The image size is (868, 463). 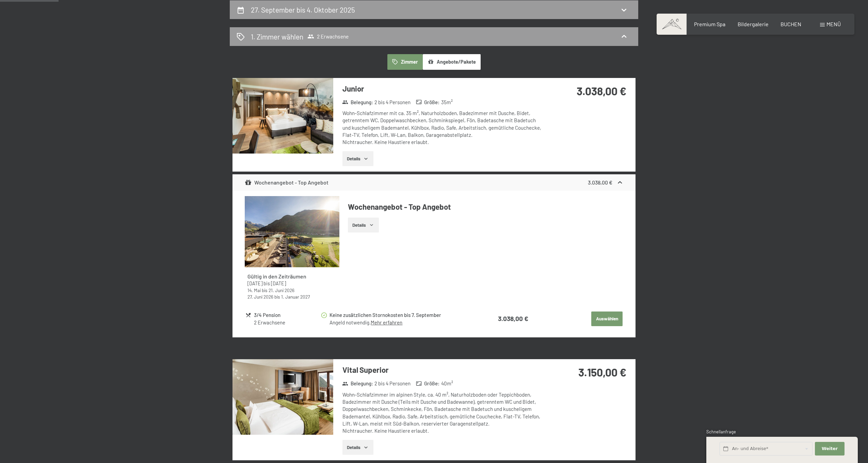 I want to click on span: Schnellanfrage, so click(x=721, y=432).